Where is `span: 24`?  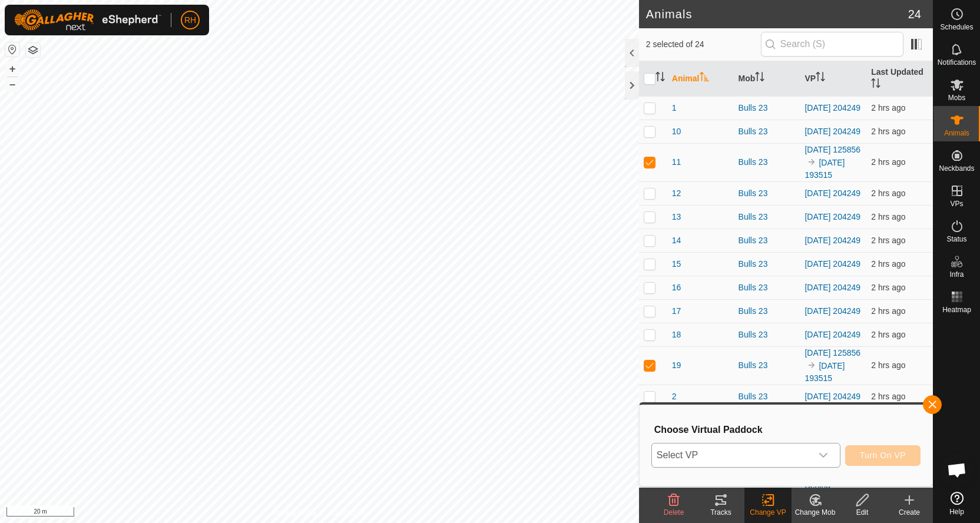 span: 24 is located at coordinates (915, 15).